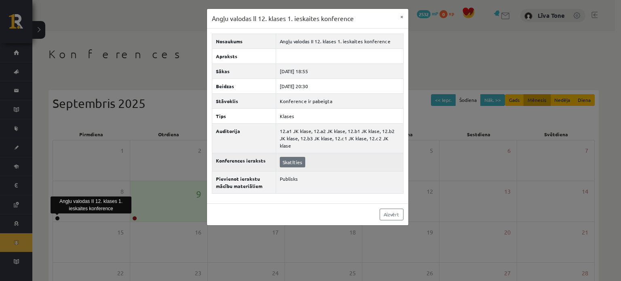 This screenshot has height=281, width=621. Describe the element at coordinates (244, 182) in the screenshot. I see `th: Pievienot ierakstu mācību materiāliem` at that location.